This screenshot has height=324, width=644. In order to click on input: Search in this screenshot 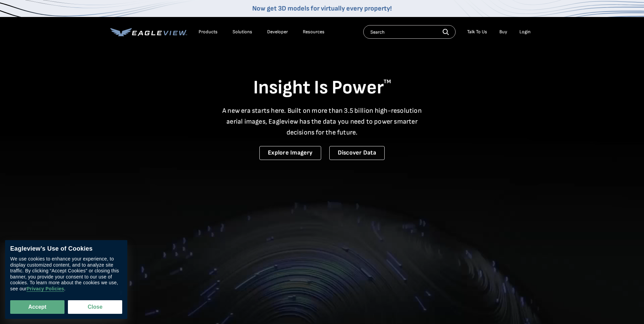, I will do `click(409, 32)`.